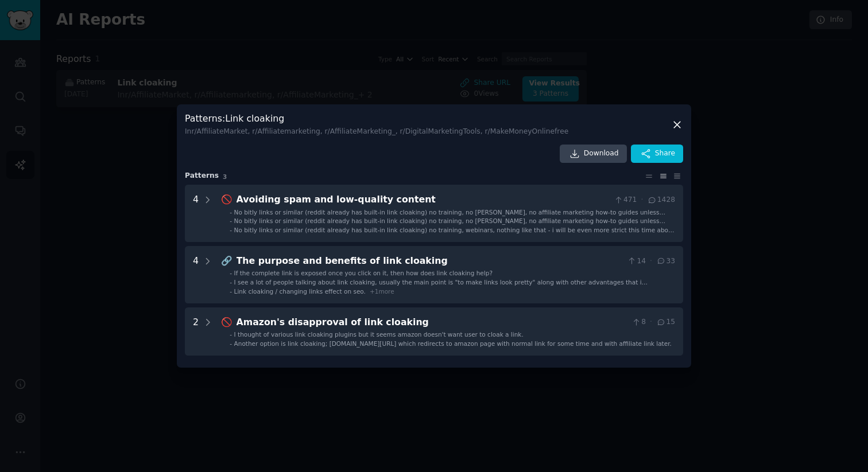  Describe the element at coordinates (382, 292) in the screenshot. I see `span: + 1 more` at that location.